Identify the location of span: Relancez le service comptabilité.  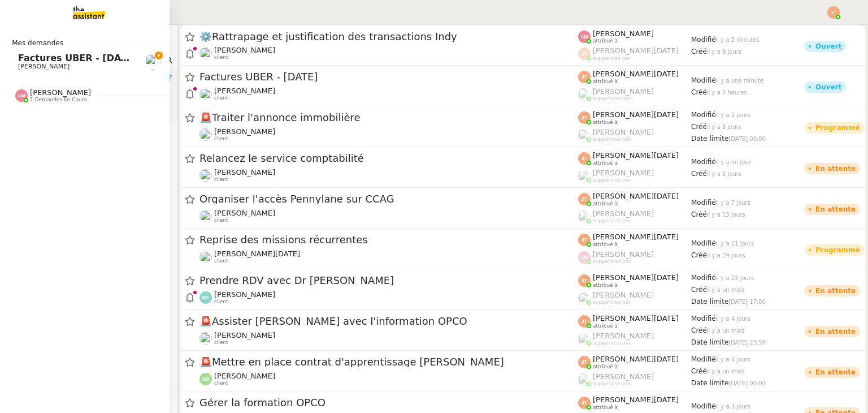
(389, 158).